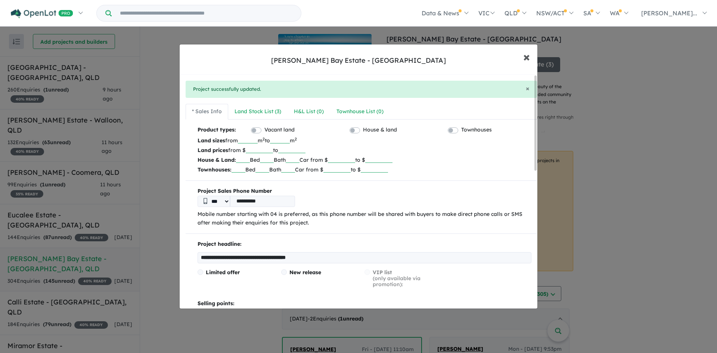 The width and height of the screenshot is (717, 353). Describe the element at coordinates (42, 13) in the screenshot. I see `img: Openlot PRO Logo White` at that location.